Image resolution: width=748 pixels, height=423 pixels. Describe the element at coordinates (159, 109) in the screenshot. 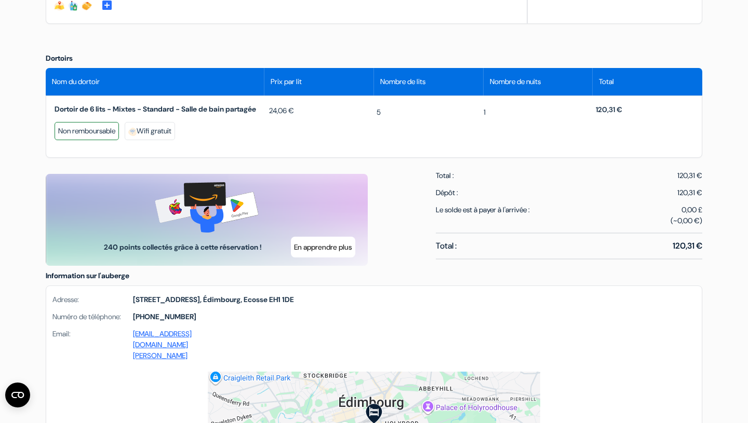

I see `span: Dortoir de 6 lits - Mixtes - Standard - Salle de bain partagée` at that location.